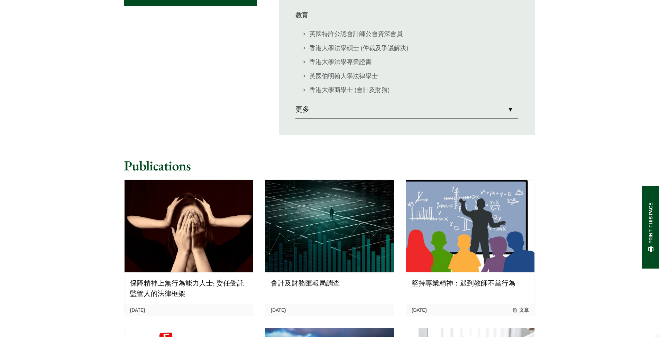 Image resolution: width=659 pixels, height=337 pixels. I want to click on p: 保障精神上無行為能力人士: 委任受託監管人的法律框架, so click(189, 289).